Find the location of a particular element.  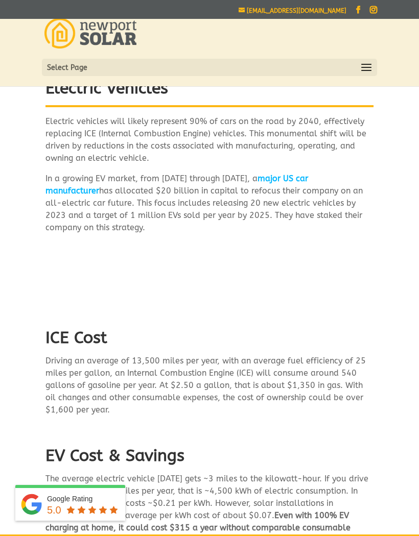

span: EV Cost & Savings is located at coordinates (115, 455).